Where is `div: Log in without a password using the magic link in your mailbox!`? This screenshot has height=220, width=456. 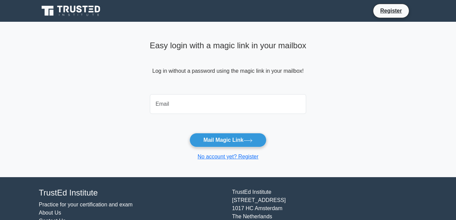 div: Log in without a password using the magic link in your mailbox! is located at coordinates (228, 64).